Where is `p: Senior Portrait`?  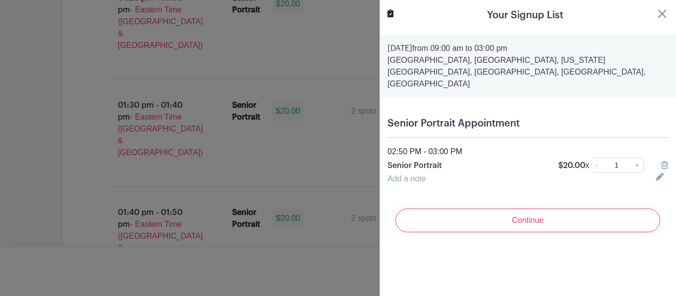 p: Senior Portrait is located at coordinates (466, 166).